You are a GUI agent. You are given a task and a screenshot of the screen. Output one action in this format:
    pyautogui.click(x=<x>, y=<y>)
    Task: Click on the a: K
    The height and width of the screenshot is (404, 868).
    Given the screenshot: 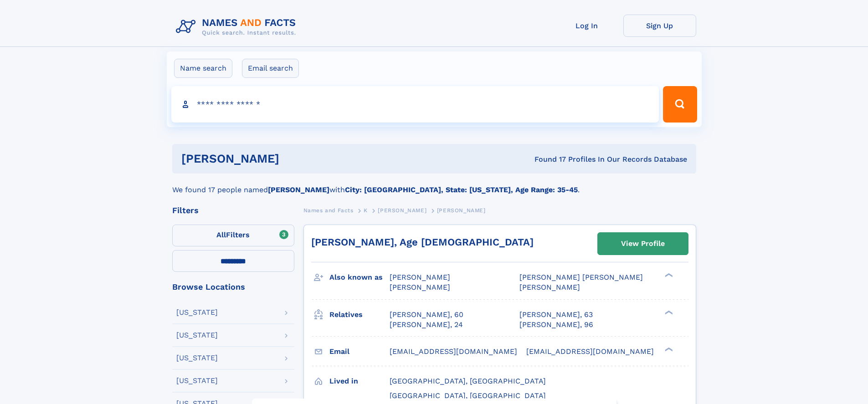 What is the action you would take?
    pyautogui.click(x=366, y=210)
    